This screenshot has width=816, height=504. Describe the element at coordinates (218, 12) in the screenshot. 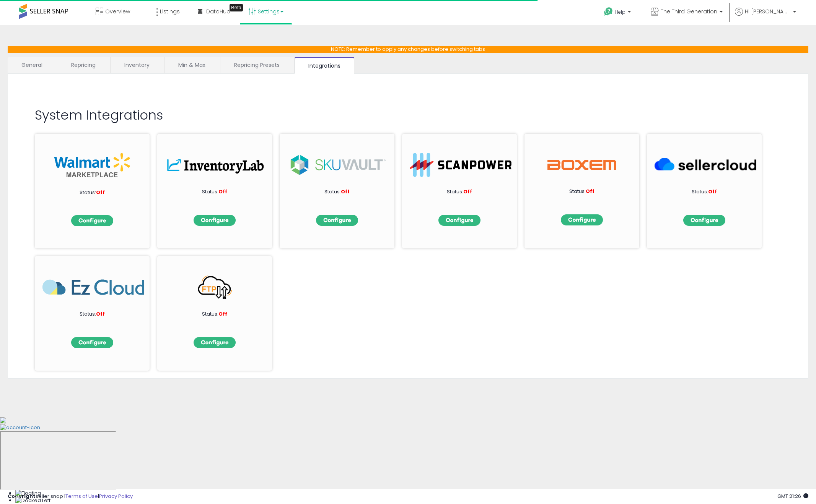

I see `span: DataHub` at that location.